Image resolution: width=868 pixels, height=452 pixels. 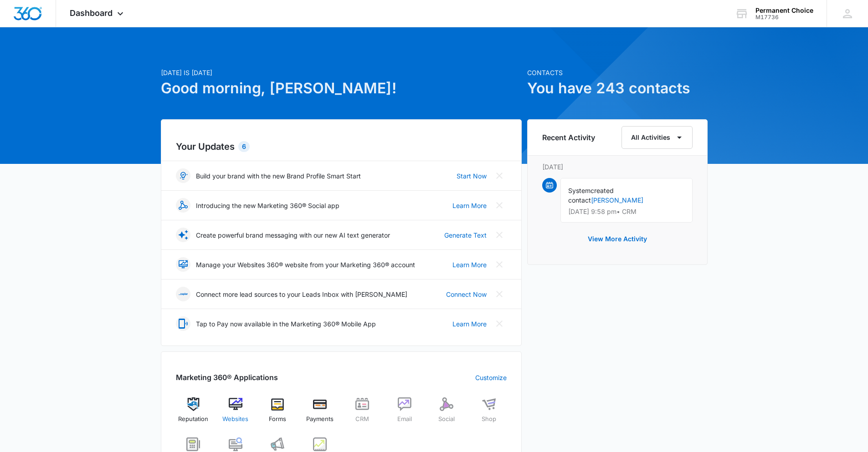 I want to click on a: Connect Now, so click(x=466, y=294).